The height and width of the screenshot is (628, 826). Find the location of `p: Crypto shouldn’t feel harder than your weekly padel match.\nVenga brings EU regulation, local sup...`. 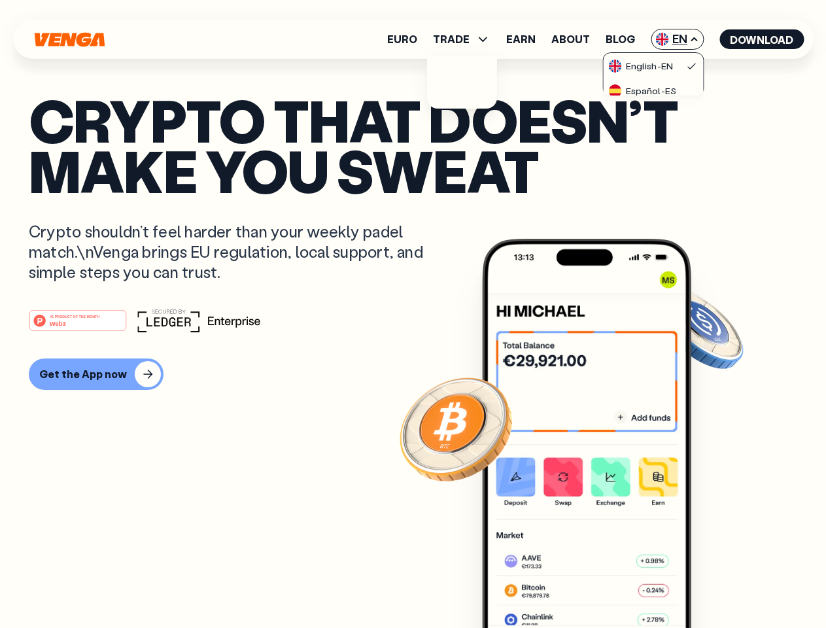

p: Crypto shouldn’t feel harder than your weekly padel match.\nVenga brings EU regulation, local sup... is located at coordinates (235, 252).